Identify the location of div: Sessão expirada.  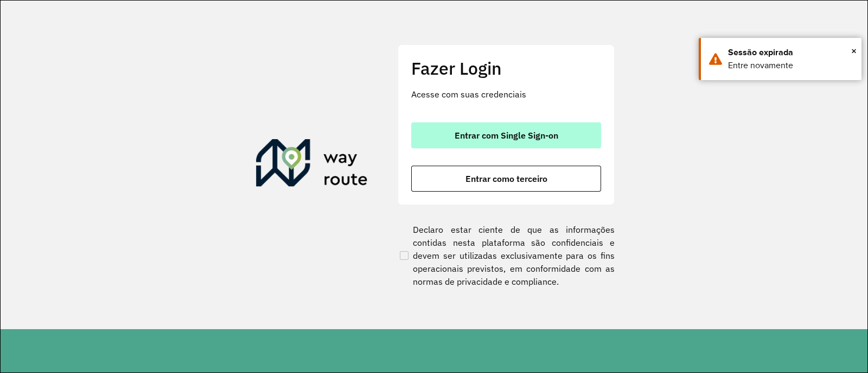
(790, 53).